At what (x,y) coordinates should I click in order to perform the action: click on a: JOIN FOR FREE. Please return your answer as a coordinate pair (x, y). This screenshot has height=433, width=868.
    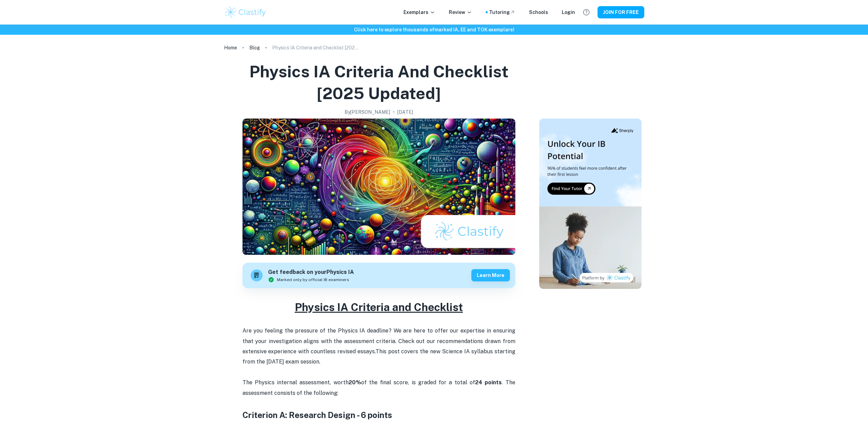
    Looking at the image, I should click on (621, 12).